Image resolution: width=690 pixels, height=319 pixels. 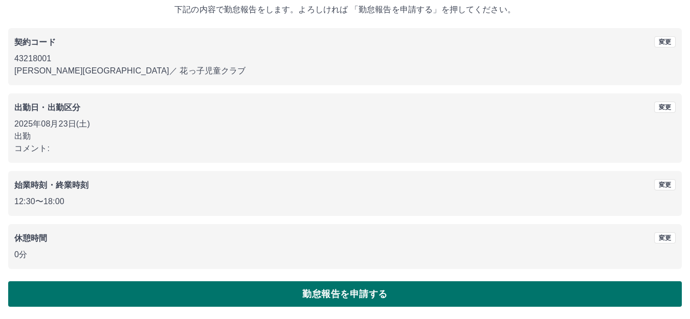 I want to click on b: 契約コード, so click(x=35, y=42).